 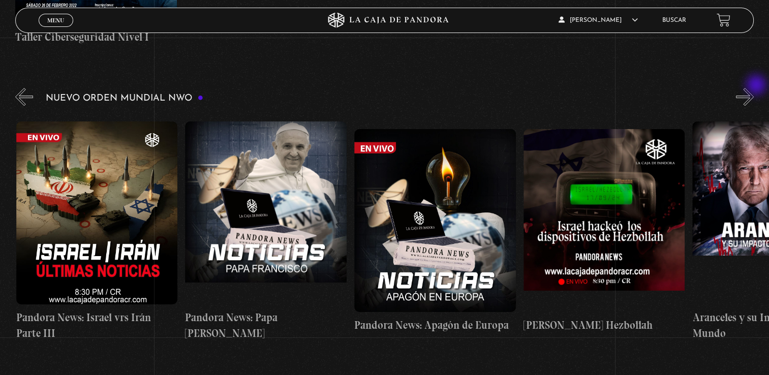 What do you see at coordinates (97, 231) in the screenshot?
I see `a: Pandora News: Israel vrs Irán Parte III` at bounding box center [97, 231].